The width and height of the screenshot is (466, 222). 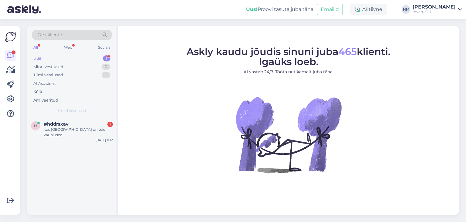 What do you see at coordinates (252, 9) in the screenshot?
I see `b: Uus!` at bounding box center [252, 9].